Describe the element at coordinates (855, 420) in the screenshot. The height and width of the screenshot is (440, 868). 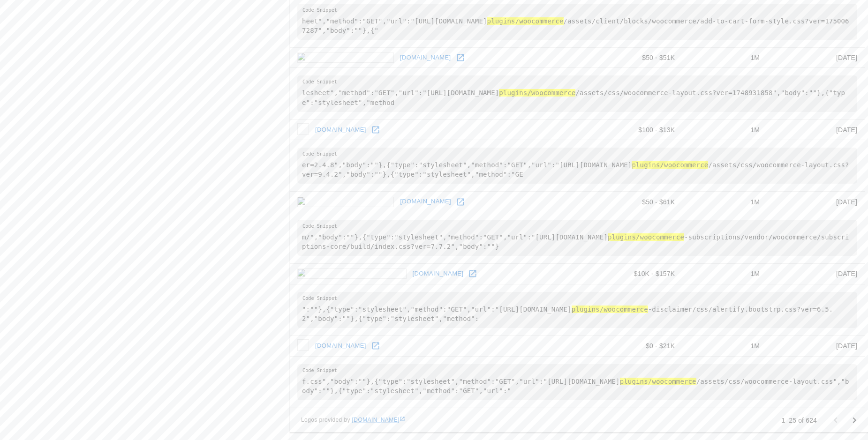
I see `button: Go to next page` at that location.